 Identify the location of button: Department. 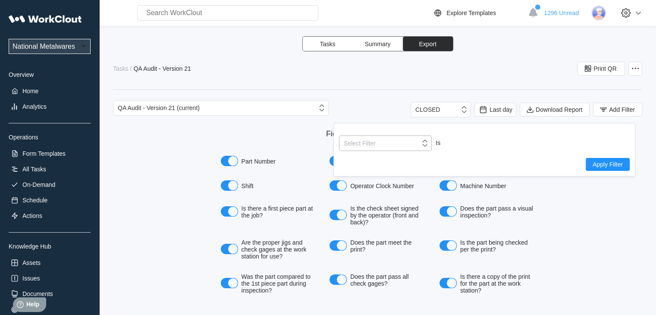
(338, 161).